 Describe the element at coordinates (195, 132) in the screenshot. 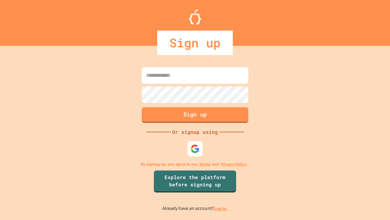

I see `div: Or signup using` at that location.